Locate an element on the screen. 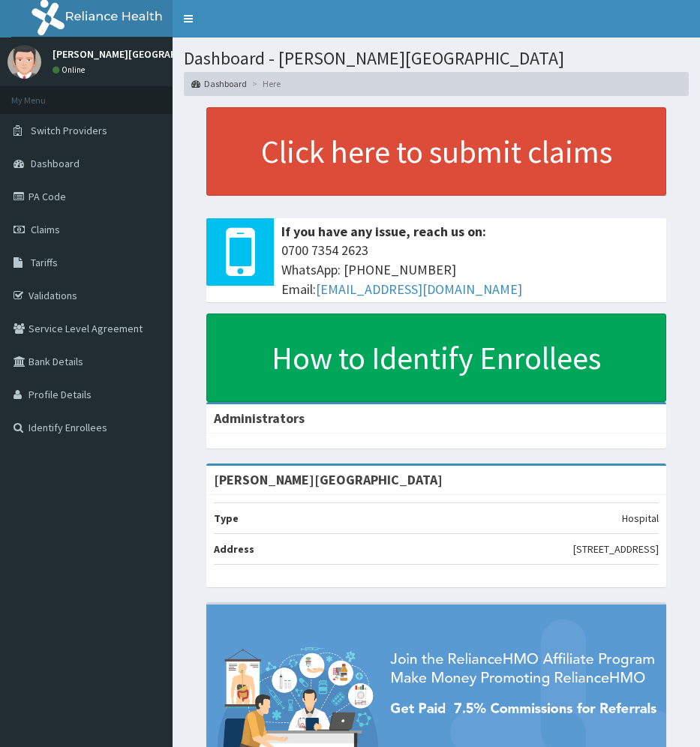 The height and width of the screenshot is (747, 700). a: Dashboard is located at coordinates (219, 83).